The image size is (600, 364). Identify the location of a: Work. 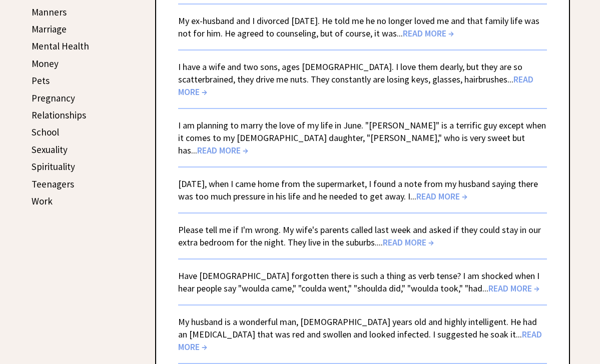
(42, 201).